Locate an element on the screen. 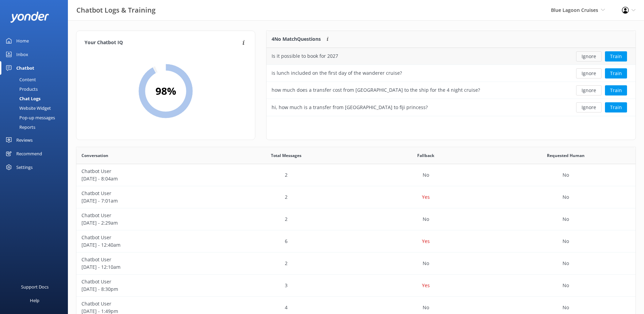 The width and height of the screenshot is (644, 314). div: Settings is located at coordinates (25, 167).